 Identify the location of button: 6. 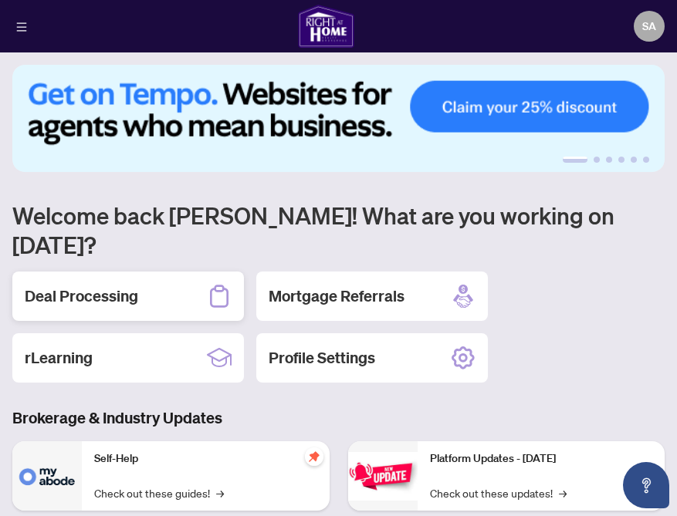
(646, 160).